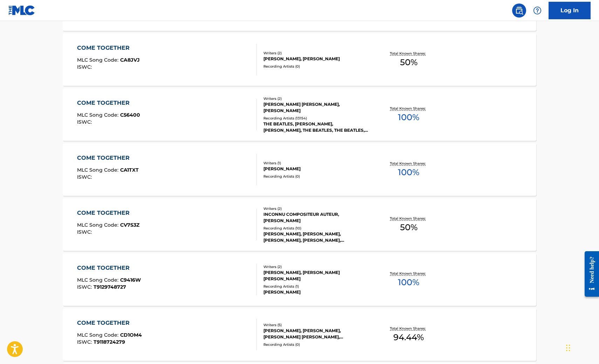 Image resolution: width=599 pixels, height=364 pixels. I want to click on div: Writers ( 1 ), so click(316, 163).